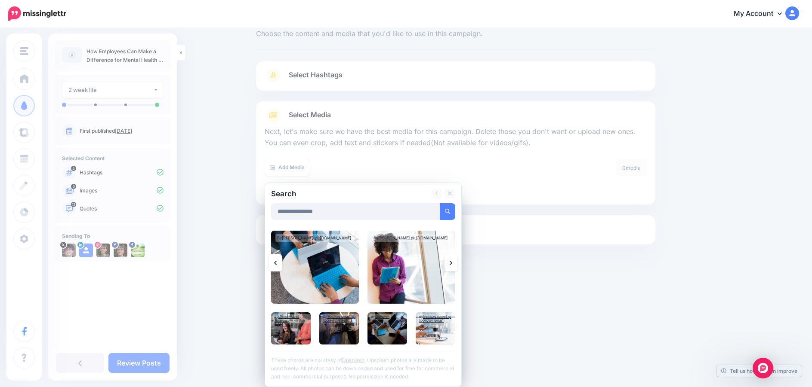  I want to click on div: Select Media, so click(455, 160).